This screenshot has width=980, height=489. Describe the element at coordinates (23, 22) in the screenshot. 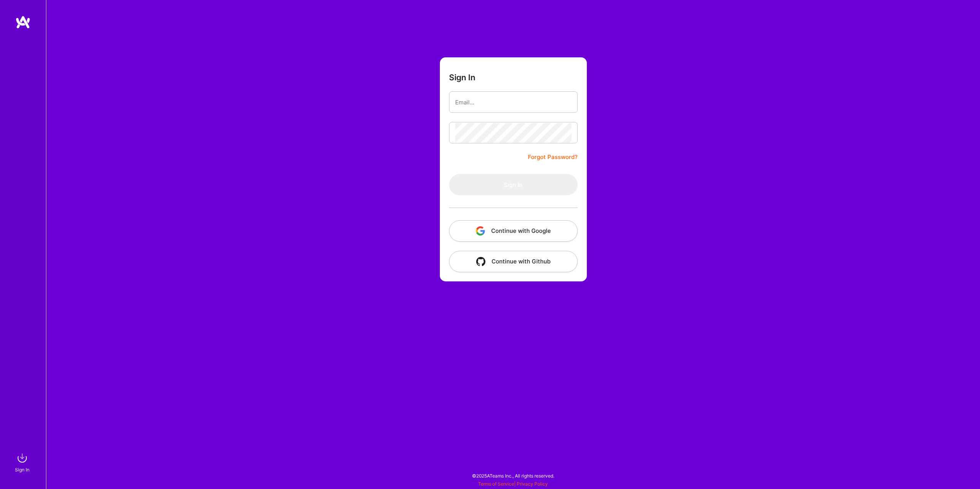

I see `img: logo` at that location.